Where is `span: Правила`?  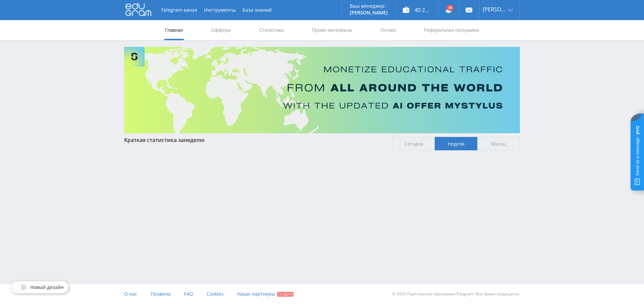 span: Правила is located at coordinates (161, 294).